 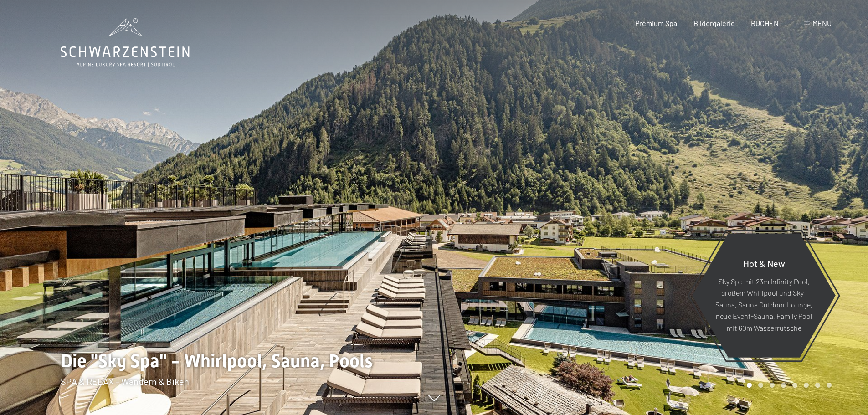 What do you see at coordinates (806, 385) in the screenshot?
I see `div: Carousel Page 6` at bounding box center [806, 385].